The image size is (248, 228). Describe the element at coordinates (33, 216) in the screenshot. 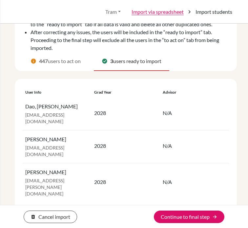

I see `i: delete` at that location.